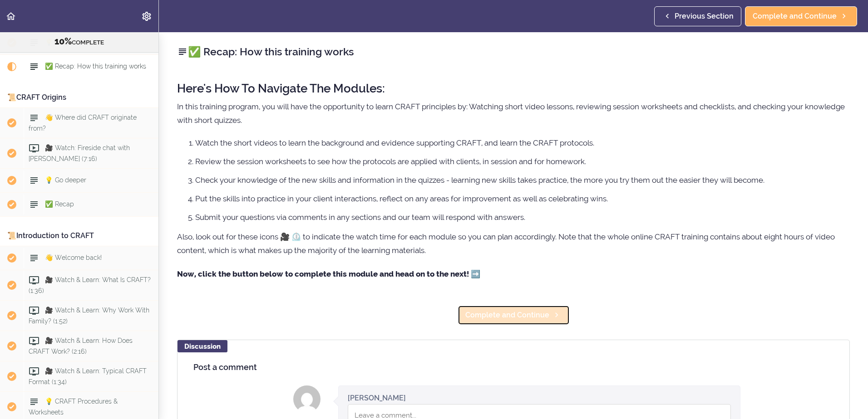  What do you see at coordinates (11, 16) in the screenshot?
I see `svg: Back to course curriculum` at bounding box center [11, 16].